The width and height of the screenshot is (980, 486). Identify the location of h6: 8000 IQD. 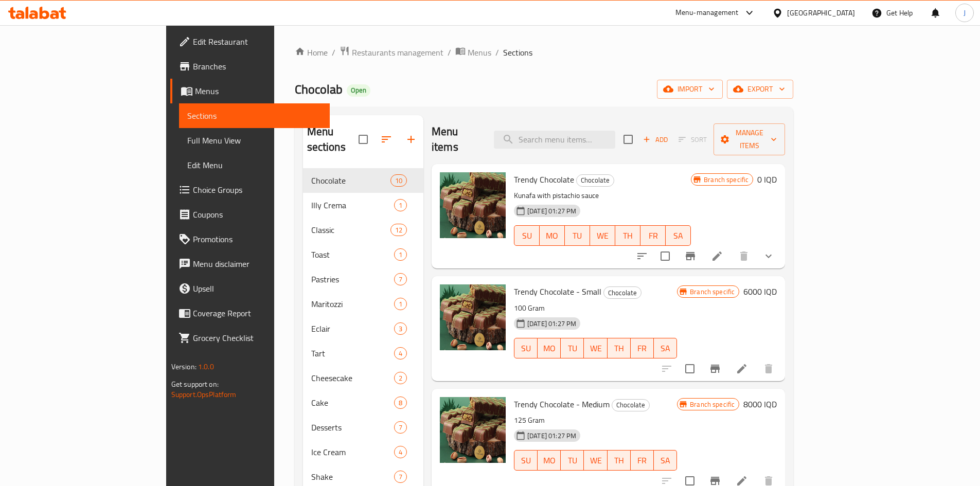
(760, 405).